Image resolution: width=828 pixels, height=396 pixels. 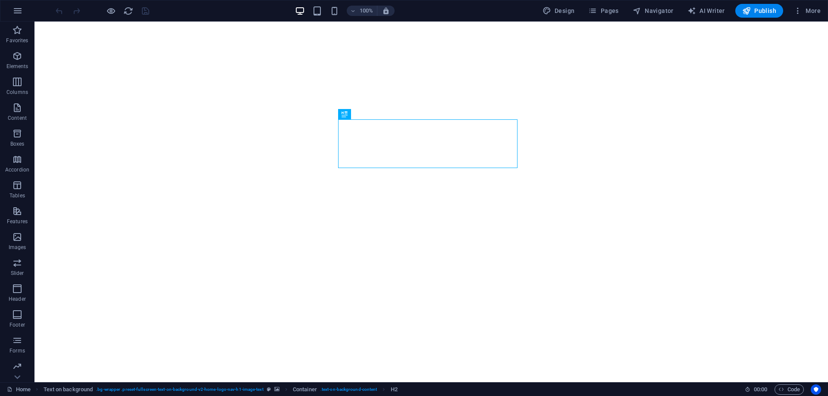 I want to click on span: Navigator, so click(x=653, y=11).